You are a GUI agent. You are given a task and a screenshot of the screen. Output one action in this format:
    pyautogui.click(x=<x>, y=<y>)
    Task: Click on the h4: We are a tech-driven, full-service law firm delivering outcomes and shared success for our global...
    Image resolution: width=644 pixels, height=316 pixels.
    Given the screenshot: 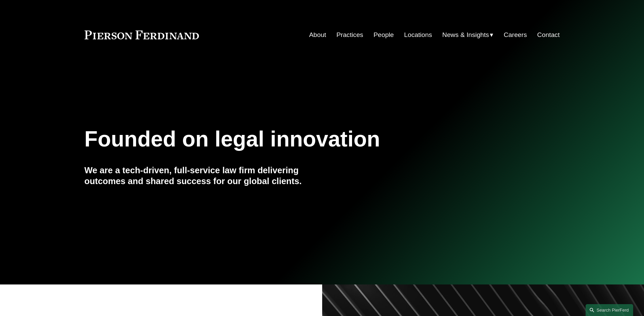 What is the action you would take?
    pyautogui.click(x=203, y=176)
    